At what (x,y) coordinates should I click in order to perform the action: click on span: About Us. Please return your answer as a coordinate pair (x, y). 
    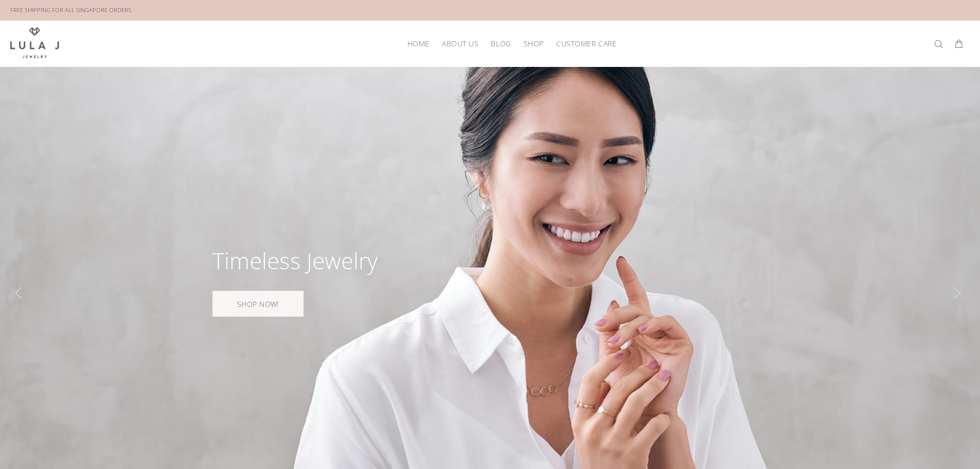
    Looking at the image, I should click on (460, 43).